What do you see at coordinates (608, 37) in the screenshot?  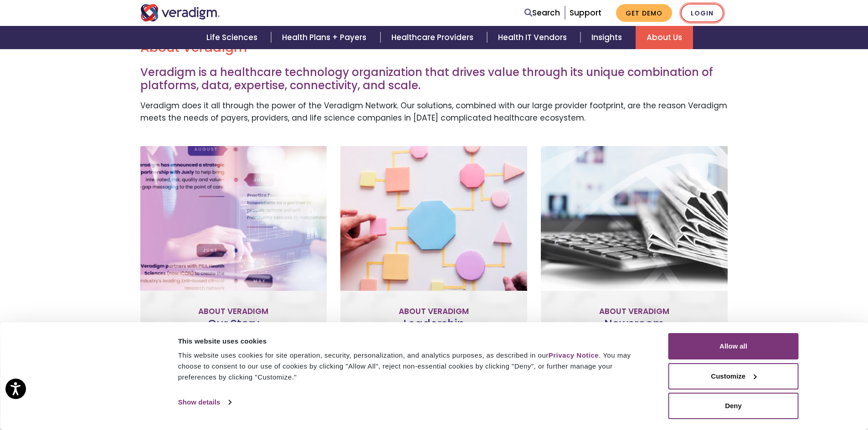 I see `a: Insights` at bounding box center [608, 37].